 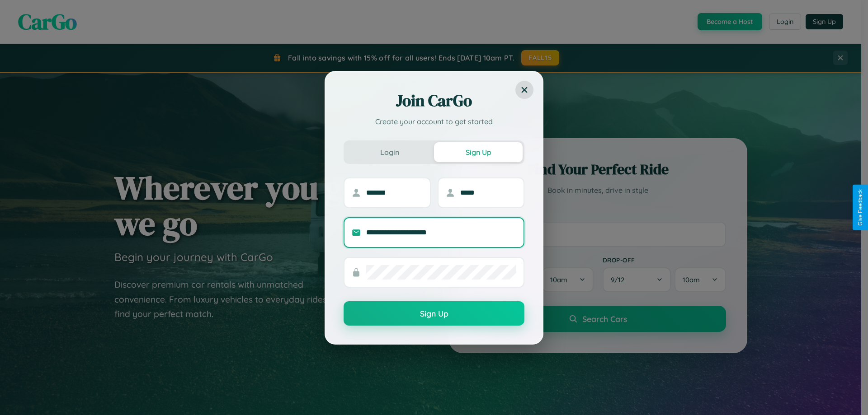 What do you see at coordinates (390, 152) in the screenshot?
I see `button: Login` at bounding box center [390, 152].